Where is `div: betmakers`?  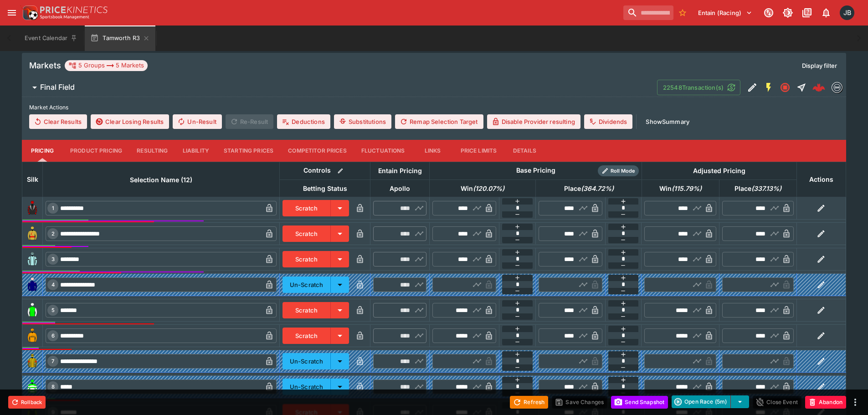 div: betmakers is located at coordinates (838, 87).